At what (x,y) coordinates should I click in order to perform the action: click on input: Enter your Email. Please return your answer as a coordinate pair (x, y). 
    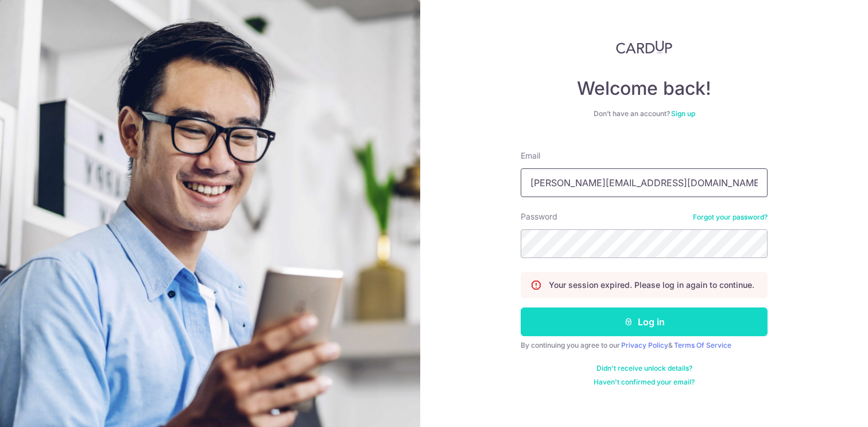
    Looking at the image, I should click on (644, 183).